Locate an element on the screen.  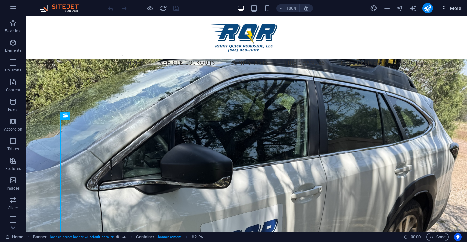
p: Tables is located at coordinates (13, 149).